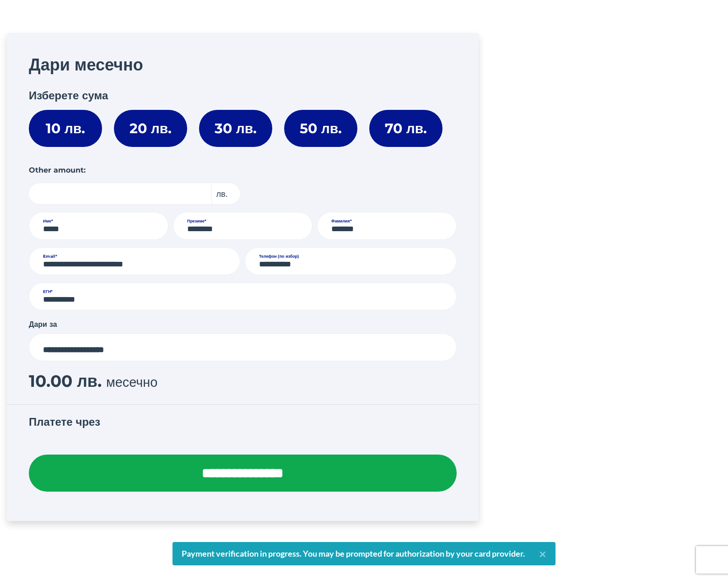  Describe the element at coordinates (542, 553) in the screenshot. I see `button: Close` at that location.